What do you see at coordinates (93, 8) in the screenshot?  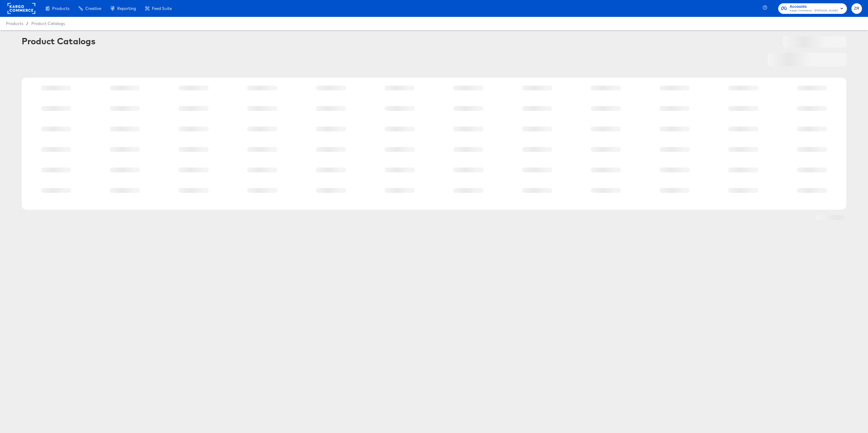 I see `span: Creative` at bounding box center [93, 8].